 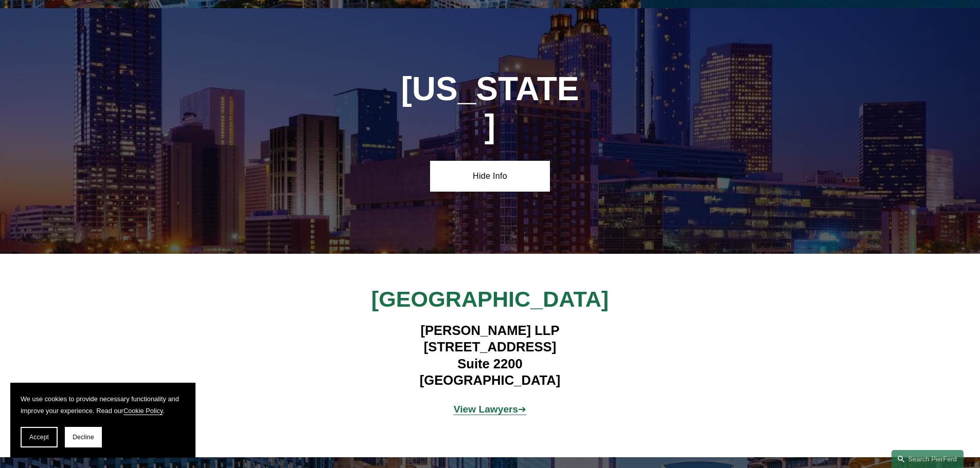 What do you see at coordinates (39, 438) in the screenshot?
I see `button: Accept` at bounding box center [39, 438].